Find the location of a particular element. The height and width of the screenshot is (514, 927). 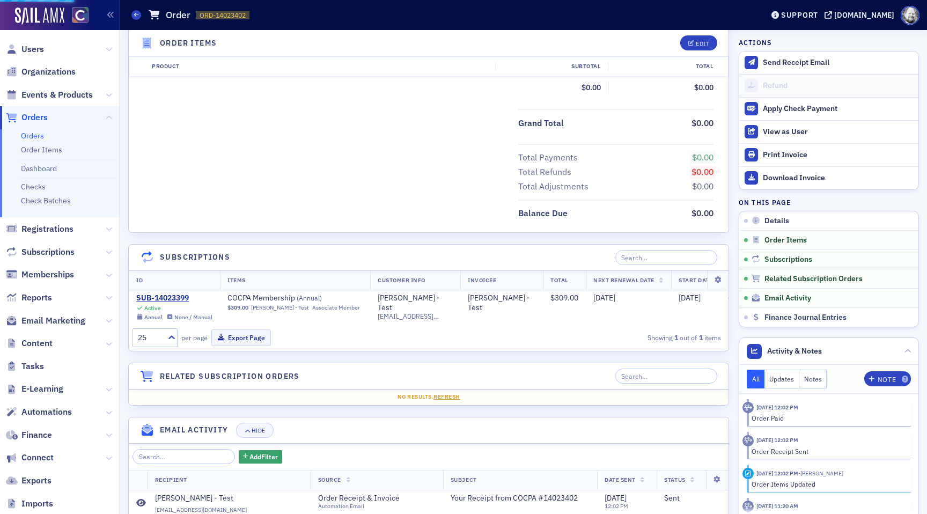

a: Subscriptions is located at coordinates (40, 252).